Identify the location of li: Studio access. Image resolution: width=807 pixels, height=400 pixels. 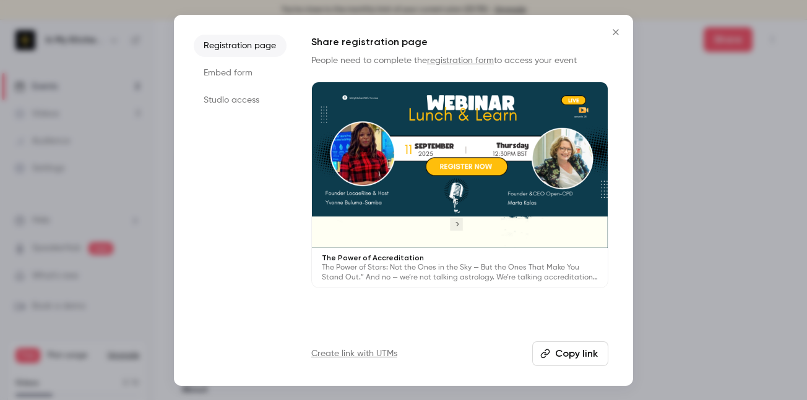
(240, 100).